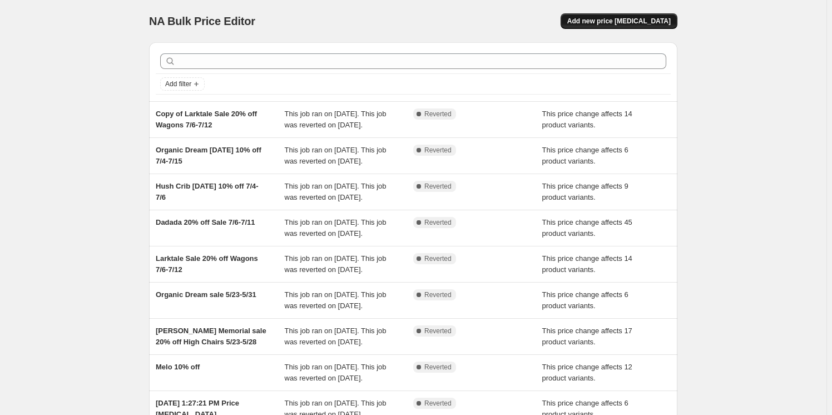  What do you see at coordinates (207, 264) in the screenshot?
I see `span: Larktale Sale 20% off Wagons 7/6-7/12` at bounding box center [207, 264].